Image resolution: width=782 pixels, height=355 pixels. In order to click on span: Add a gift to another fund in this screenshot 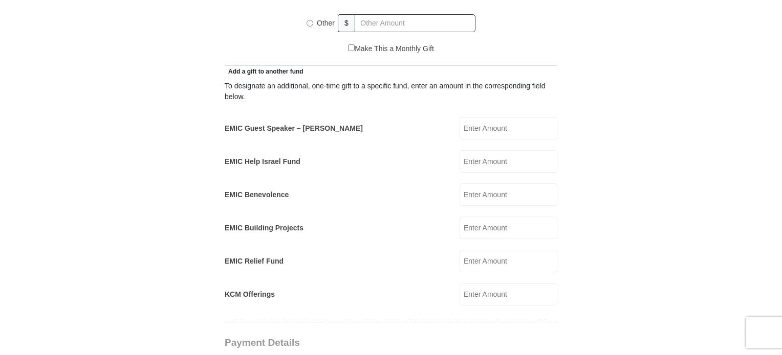, I will do `click(264, 72)`.